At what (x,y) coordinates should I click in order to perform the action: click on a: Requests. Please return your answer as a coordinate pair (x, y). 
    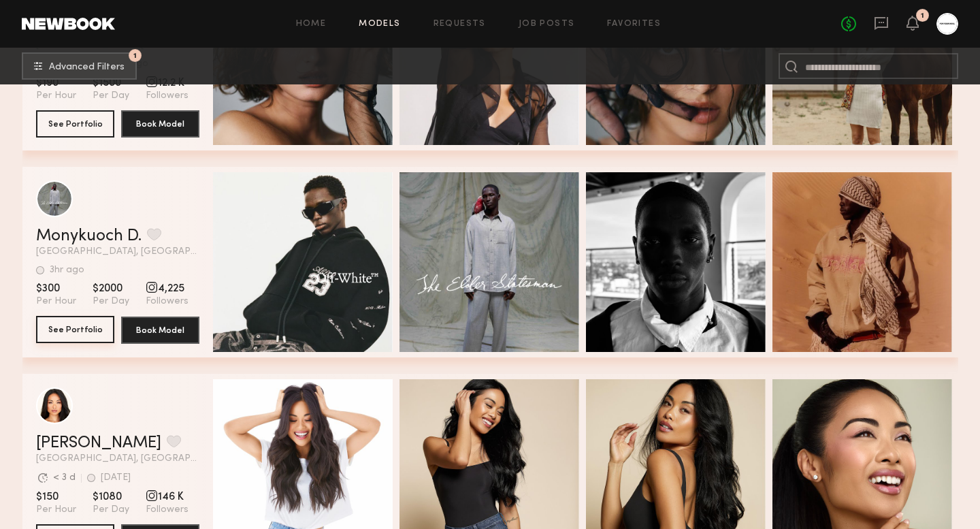
    Looking at the image, I should click on (459, 24).